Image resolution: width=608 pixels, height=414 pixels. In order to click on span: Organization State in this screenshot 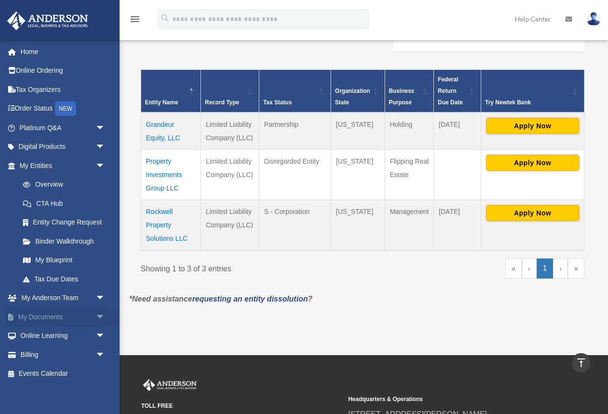, I will do `click(352, 97)`.